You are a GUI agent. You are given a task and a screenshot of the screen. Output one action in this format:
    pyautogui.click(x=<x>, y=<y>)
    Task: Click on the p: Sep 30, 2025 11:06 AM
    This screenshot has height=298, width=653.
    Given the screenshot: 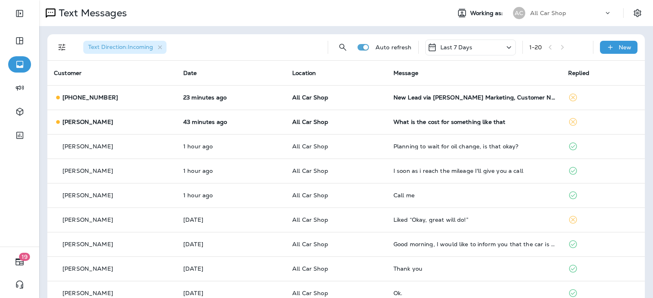 What is the action you would take?
    pyautogui.click(x=231, y=220)
    